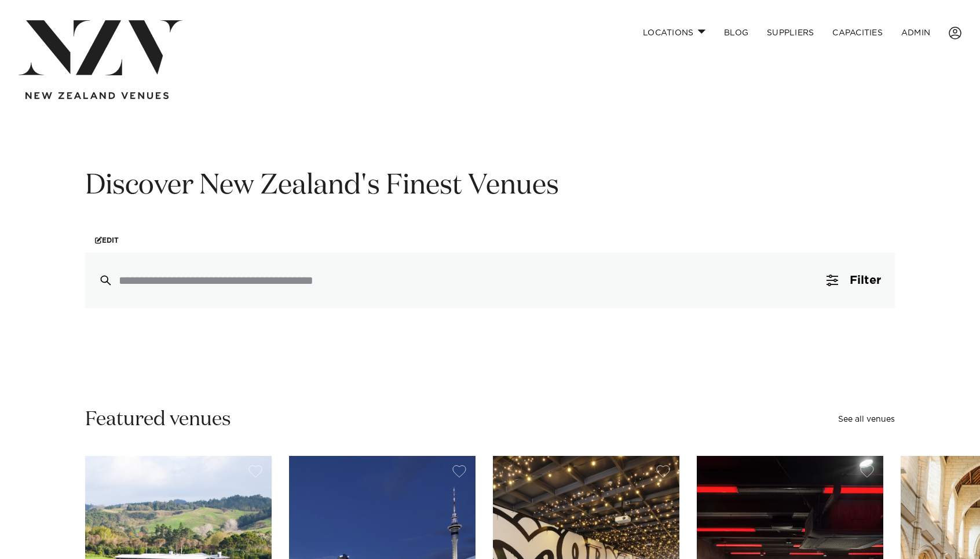  What do you see at coordinates (97, 95) in the screenshot?
I see `img: new-zealand-venues-text.png` at bounding box center [97, 95].